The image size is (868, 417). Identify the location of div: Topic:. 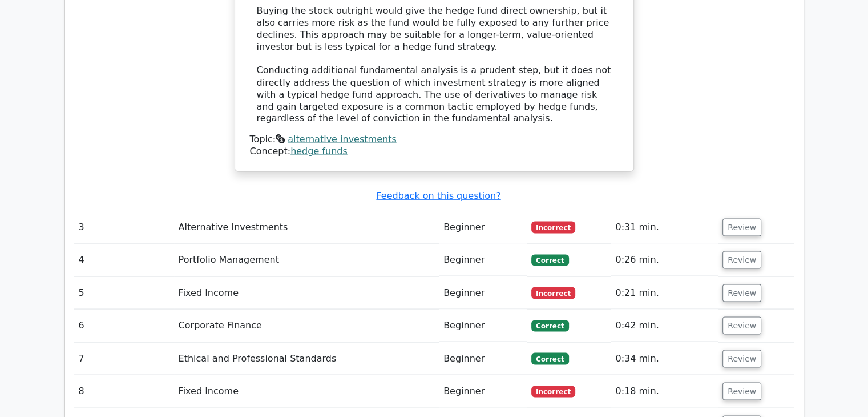
(434, 139).